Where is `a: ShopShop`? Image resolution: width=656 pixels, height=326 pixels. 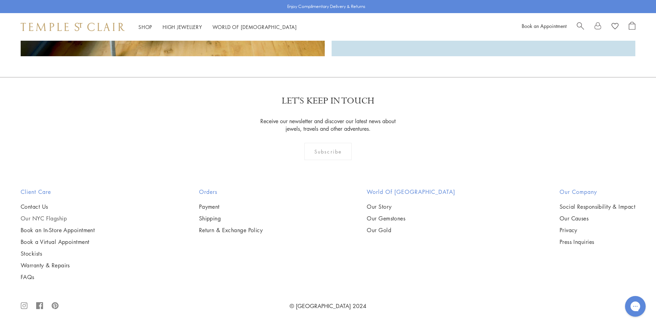
a: ShopShop is located at coordinates (145, 27).